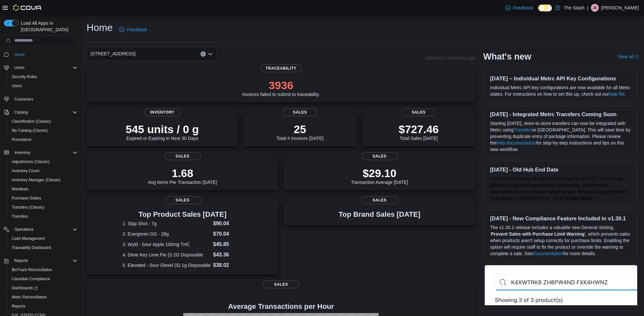 The width and height of the screenshot is (644, 316). What do you see at coordinates (32, 270) in the screenshot?
I see `span: BioTrack Reconciliation` at bounding box center [32, 270].